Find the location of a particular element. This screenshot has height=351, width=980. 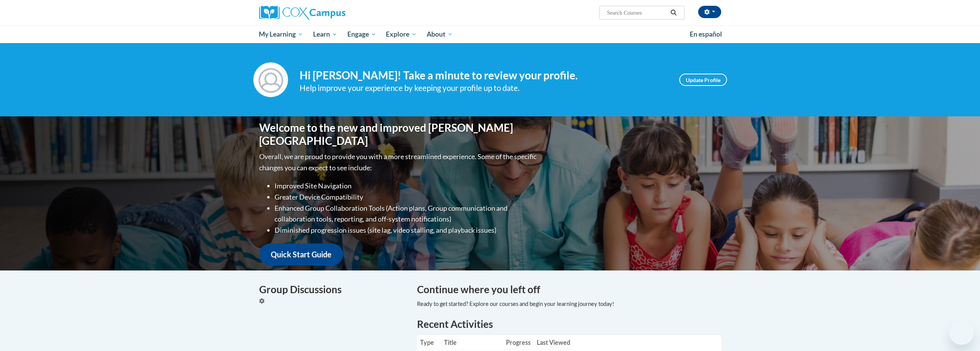

a: About is located at coordinates (440, 34).